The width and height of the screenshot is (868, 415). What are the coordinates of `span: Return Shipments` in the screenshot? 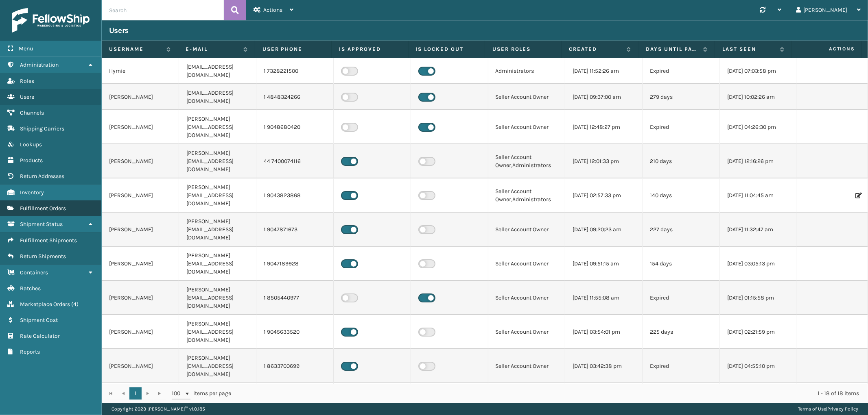 It's located at (43, 256).